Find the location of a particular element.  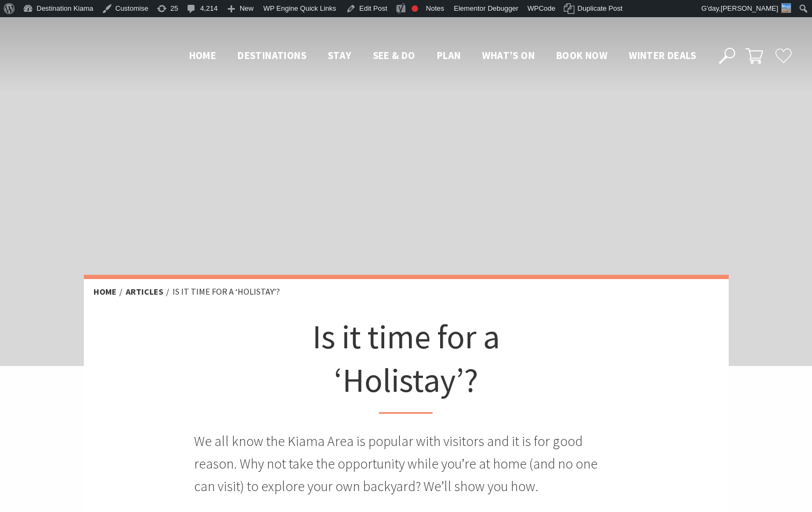

span: Stay is located at coordinates (340, 56).